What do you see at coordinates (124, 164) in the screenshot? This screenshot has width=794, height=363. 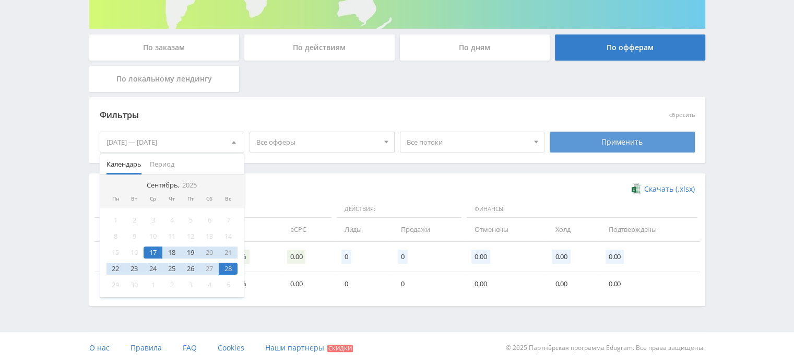 I see `button: Календарь` at bounding box center [124, 164].